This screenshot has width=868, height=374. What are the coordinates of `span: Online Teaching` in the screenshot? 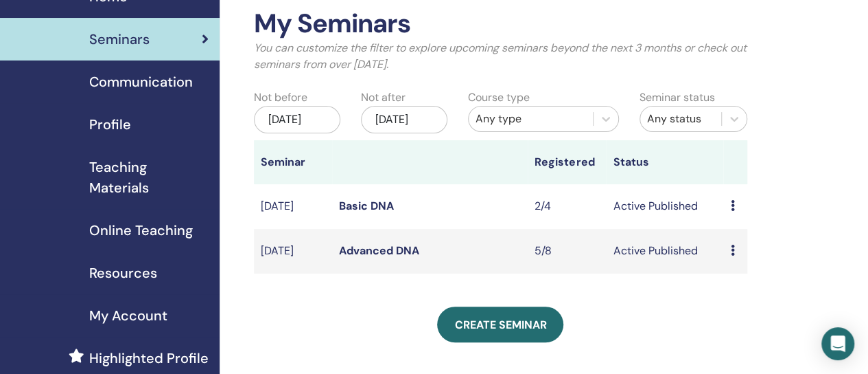 It's located at (141, 230).